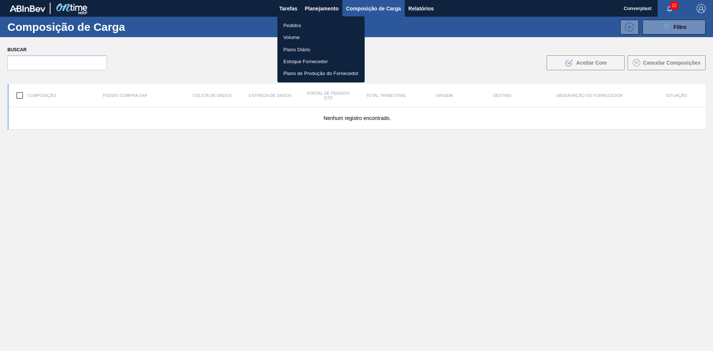 The height and width of the screenshot is (351, 713). Describe the element at coordinates (291, 37) in the screenshot. I see `font: Volume` at that location.